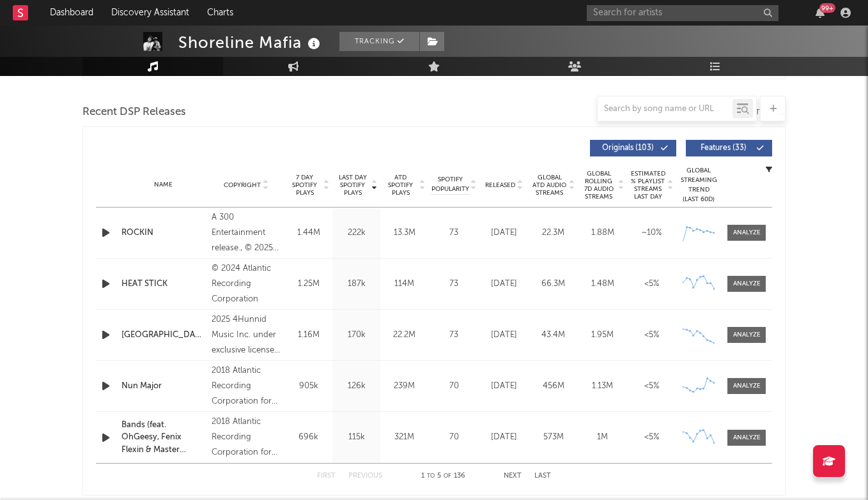 This screenshot has height=500, width=868. I want to click on div: 1.88M, so click(602, 233).